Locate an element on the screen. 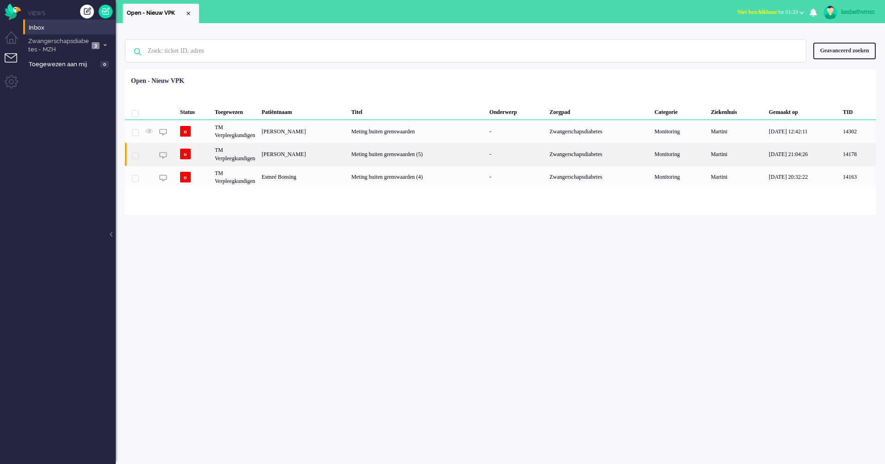  button: Niet beschikbaarfor 01:33 is located at coordinates (770, 12).